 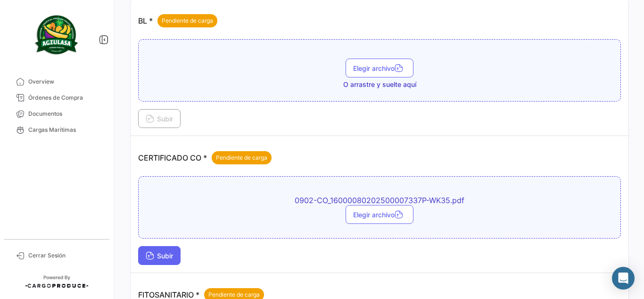 I want to click on a: Overview, so click(x=57, y=82).